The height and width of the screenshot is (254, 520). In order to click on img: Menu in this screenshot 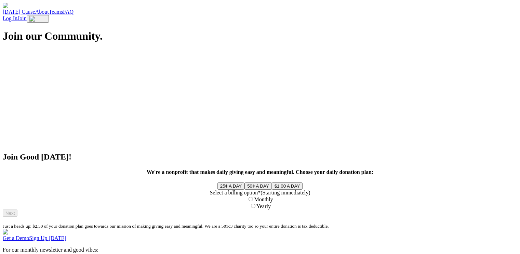, I will do `click(38, 19)`.